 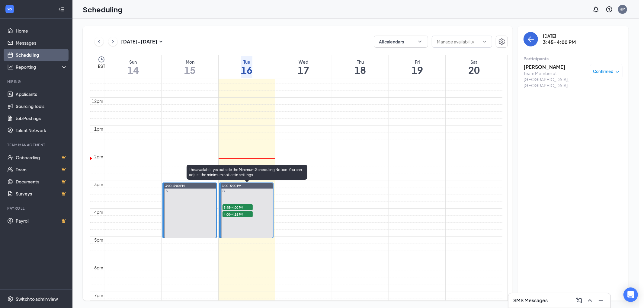 What do you see at coordinates (113, 41) in the screenshot?
I see `button: ChevronRight` at bounding box center [113, 41].